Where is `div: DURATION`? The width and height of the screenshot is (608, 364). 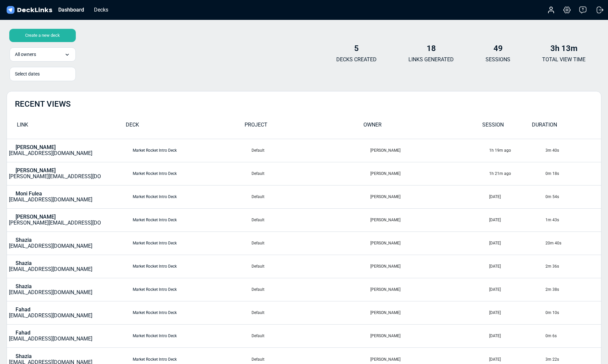
div: DURATION is located at coordinates (557, 127).